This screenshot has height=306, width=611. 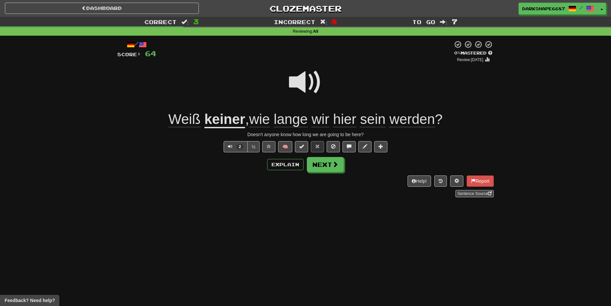 I want to click on span: 64, so click(x=150, y=53).